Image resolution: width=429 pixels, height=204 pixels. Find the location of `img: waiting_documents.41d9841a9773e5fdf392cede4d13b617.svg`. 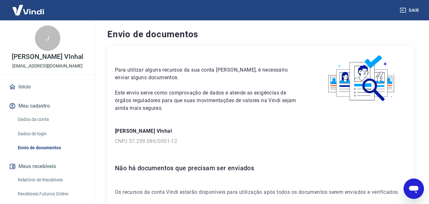

img: waiting_documents.41d9841a9773e5fdf392cede4d13b617.svg is located at coordinates (362, 78).